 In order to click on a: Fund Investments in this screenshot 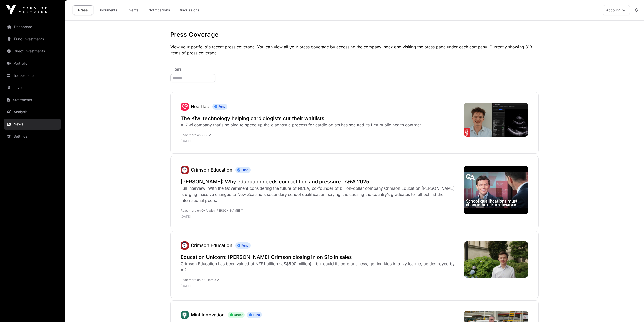, I will do `click(33, 39)`.